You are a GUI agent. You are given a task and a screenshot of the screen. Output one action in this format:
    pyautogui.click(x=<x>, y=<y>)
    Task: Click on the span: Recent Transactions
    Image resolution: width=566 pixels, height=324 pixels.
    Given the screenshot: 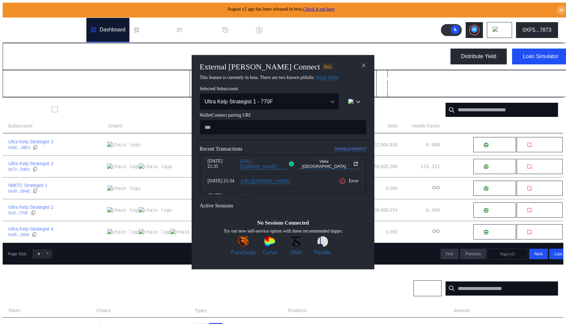 What is the action you would take?
    pyautogui.click(x=221, y=149)
    